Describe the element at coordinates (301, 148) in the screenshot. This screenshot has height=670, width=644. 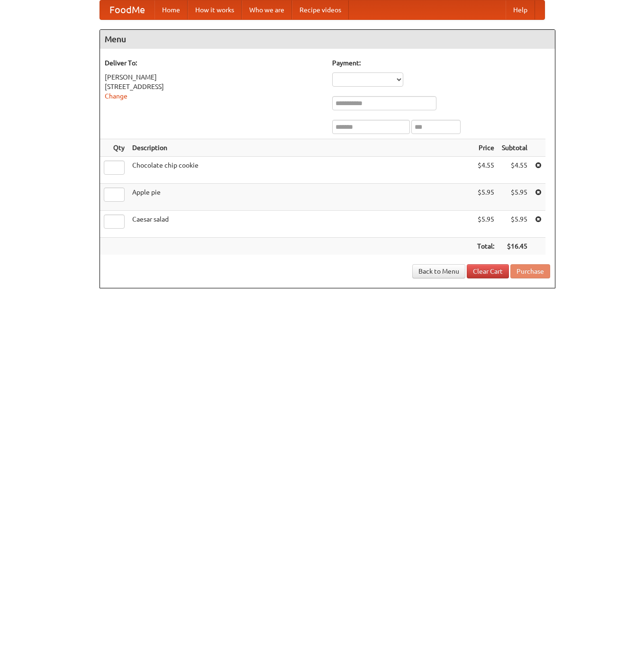
I see `th: Description` at that location.